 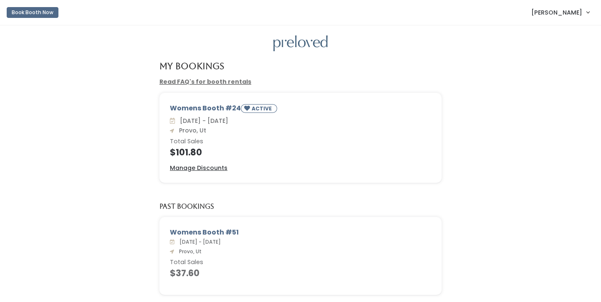 What do you see at coordinates (262, 108) in the screenshot?
I see `small: ACTIVE` at bounding box center [262, 108].